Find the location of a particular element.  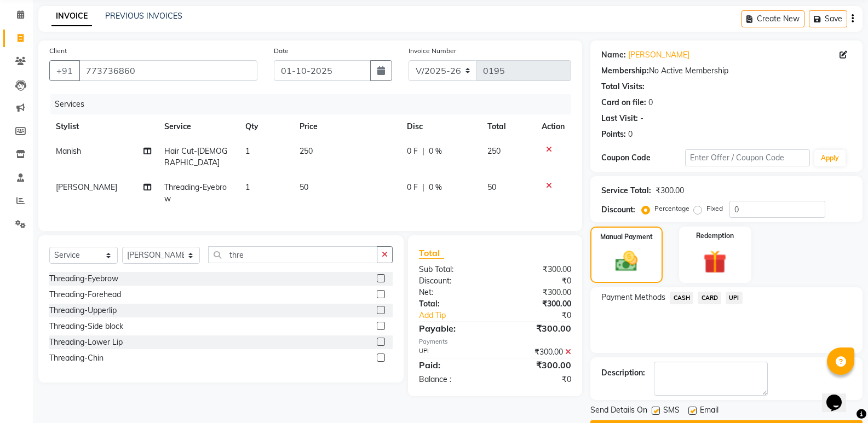

input: Search by Name/Mobile/Email/Code is located at coordinates (168, 70).